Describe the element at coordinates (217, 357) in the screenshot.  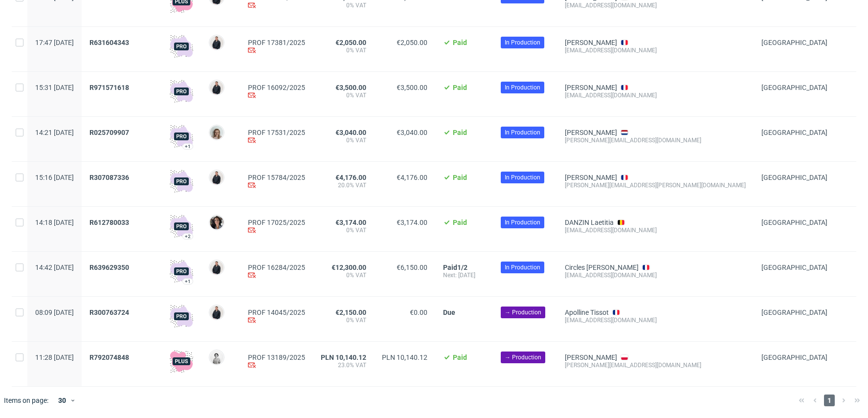
I see `img: Dudek Mariola` at that location.